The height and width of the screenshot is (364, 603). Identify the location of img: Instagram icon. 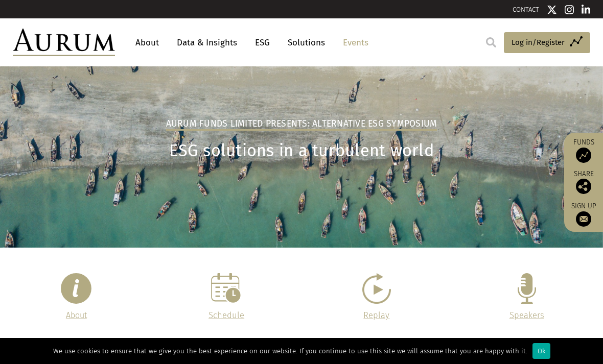
(569, 10).